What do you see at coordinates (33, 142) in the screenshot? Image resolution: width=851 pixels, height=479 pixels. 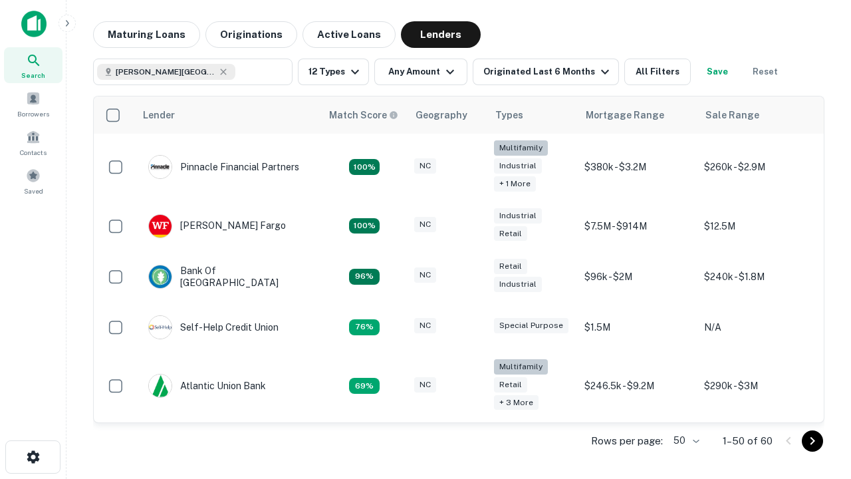 I see `a: Contacts` at bounding box center [33, 142].